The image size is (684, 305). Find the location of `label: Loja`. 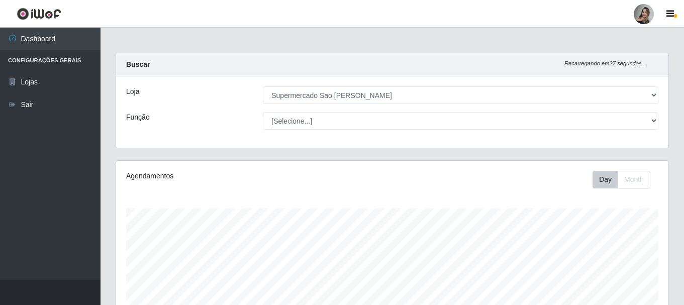

label: Loja is located at coordinates (133, 92).